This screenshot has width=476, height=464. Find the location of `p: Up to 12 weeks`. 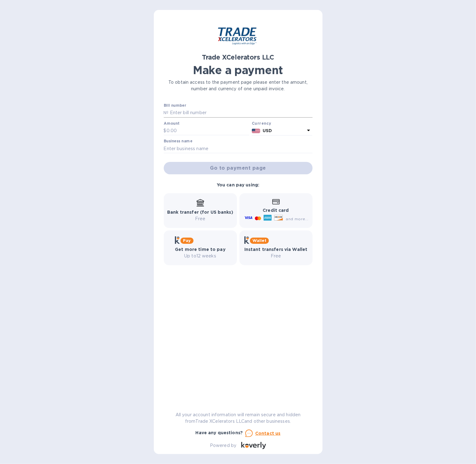

p: Up to 12 weeks is located at coordinates (200, 256).